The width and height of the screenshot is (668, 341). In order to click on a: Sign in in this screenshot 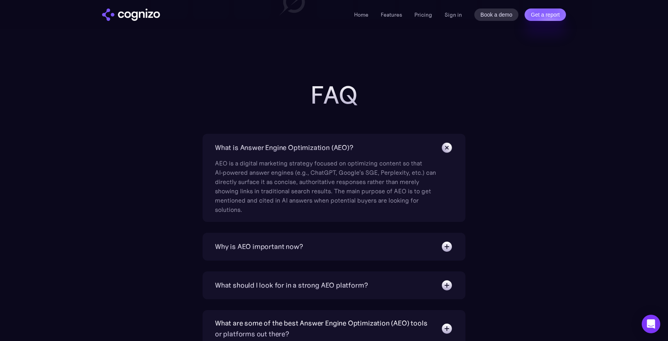, I will do `click(453, 15)`.